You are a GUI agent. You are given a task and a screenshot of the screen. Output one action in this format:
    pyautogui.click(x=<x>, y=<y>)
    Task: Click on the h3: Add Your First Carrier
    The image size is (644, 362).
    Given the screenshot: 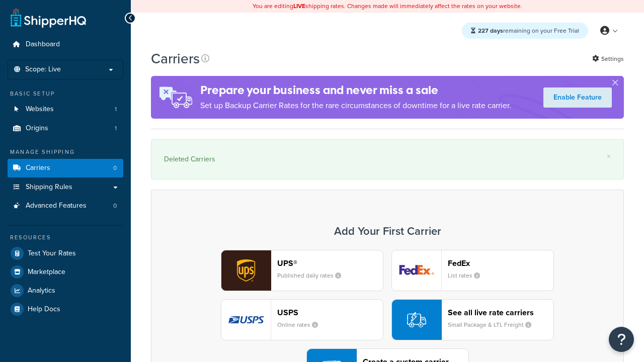 What is the action you would take?
    pyautogui.click(x=387, y=231)
    